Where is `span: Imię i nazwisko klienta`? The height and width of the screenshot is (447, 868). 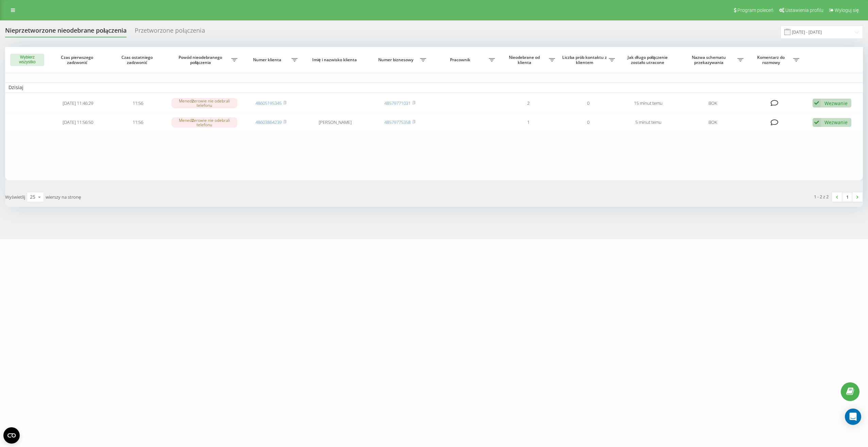
span: Imię i nazwisko klienta is located at coordinates (336, 60).